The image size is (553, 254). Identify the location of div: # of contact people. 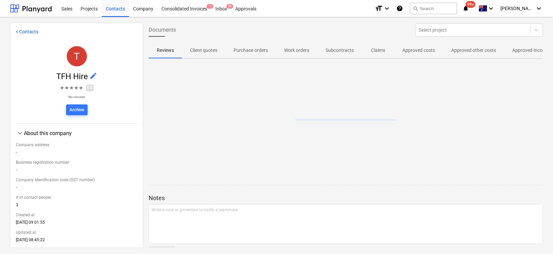
(77, 198).